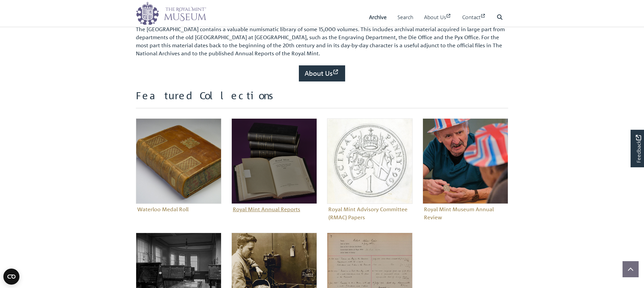 The width and height of the screenshot is (644, 288). I want to click on a: Would you like to provide feedback?, so click(637, 148).